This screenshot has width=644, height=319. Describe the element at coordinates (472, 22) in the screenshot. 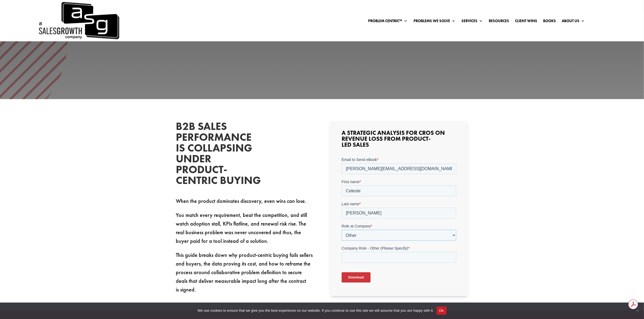

I see `a: Services` at that location.